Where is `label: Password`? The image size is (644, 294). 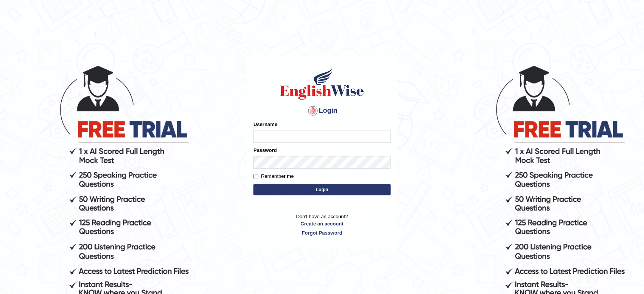 label: Password is located at coordinates (265, 150).